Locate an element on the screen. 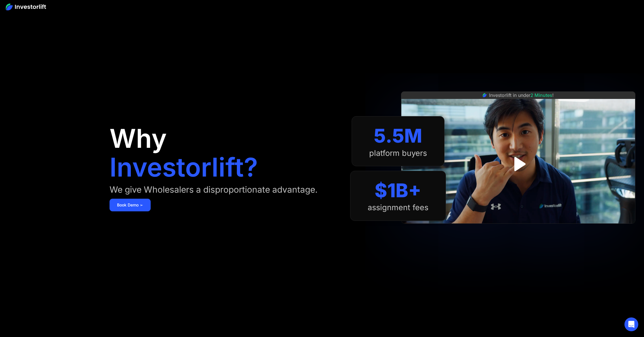 This screenshot has height=337, width=644. div: We give Wholesalers a disproportionate advantage. is located at coordinates (214, 190).